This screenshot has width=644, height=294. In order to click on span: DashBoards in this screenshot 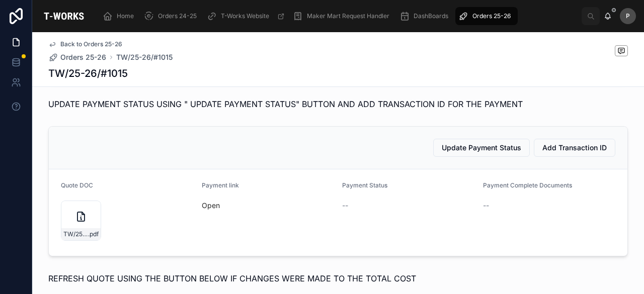, I will do `click(430, 16)`.